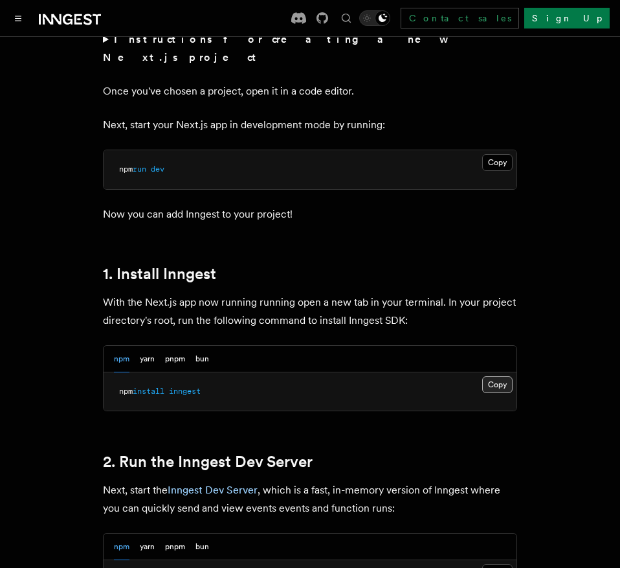 The image size is (620, 568). Describe the element at coordinates (159, 274) in the screenshot. I see `a: 1. Install Inngest` at that location.